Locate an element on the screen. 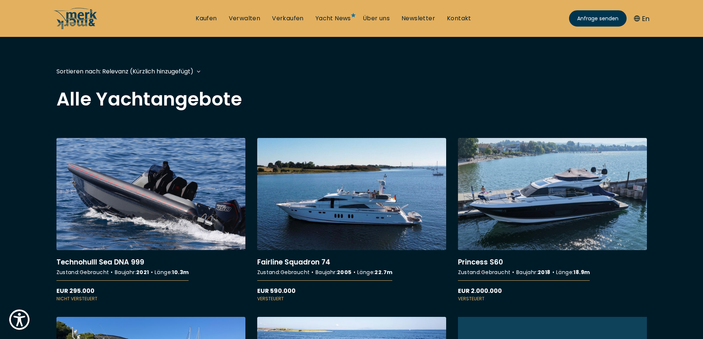 The image size is (703, 339). a: More details aboutPrincess S60 is located at coordinates (552, 220).